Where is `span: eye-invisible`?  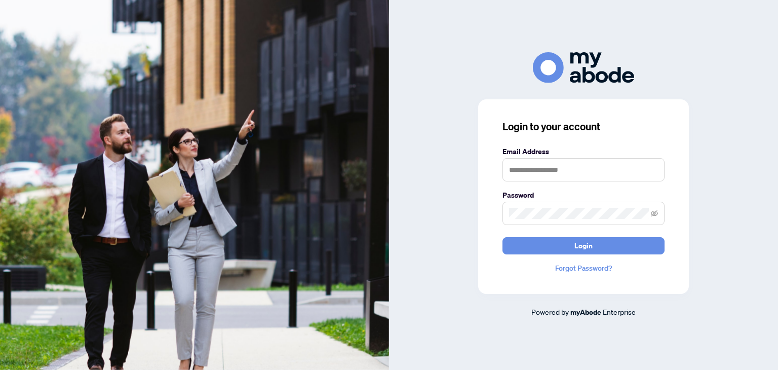 span: eye-invisible is located at coordinates (654, 213).